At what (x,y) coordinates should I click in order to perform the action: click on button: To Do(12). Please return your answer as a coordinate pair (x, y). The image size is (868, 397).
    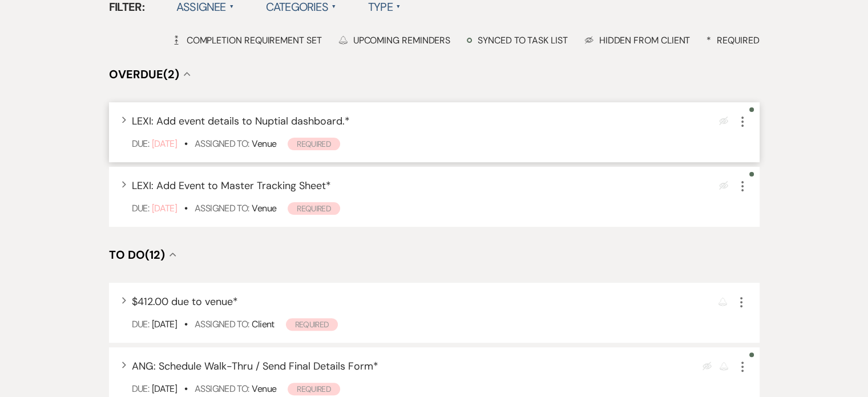
    Looking at the image, I should click on (143, 255).